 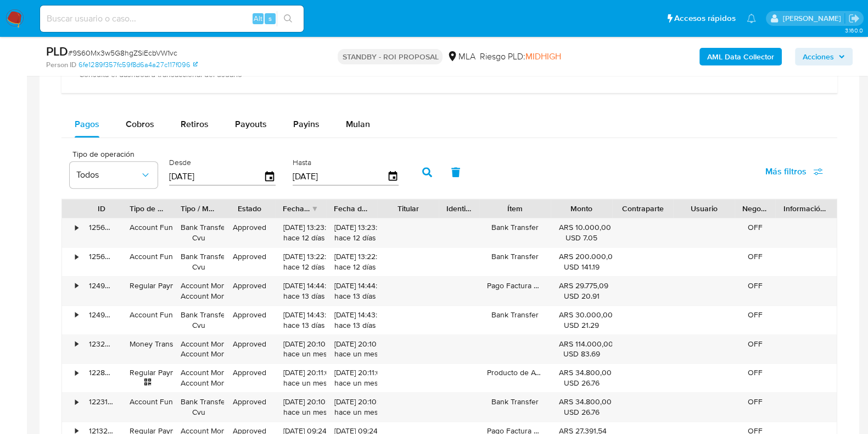 I want to click on span: MIDHIGH, so click(x=543, y=56).